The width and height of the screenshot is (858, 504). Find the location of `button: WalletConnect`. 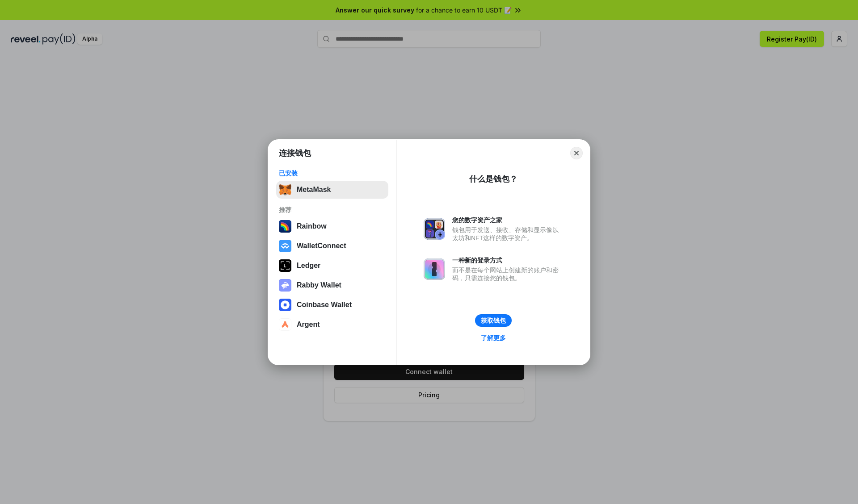

button: WalletConnect is located at coordinates (332, 245).